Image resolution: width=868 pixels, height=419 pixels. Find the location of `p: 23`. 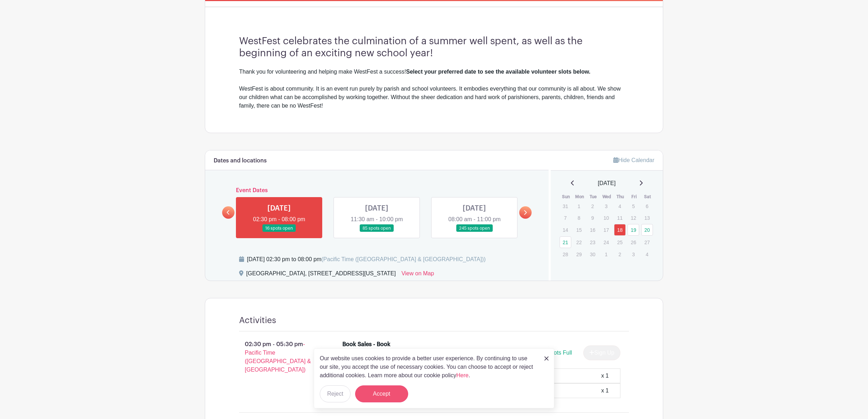

p: 23 is located at coordinates (592, 242).